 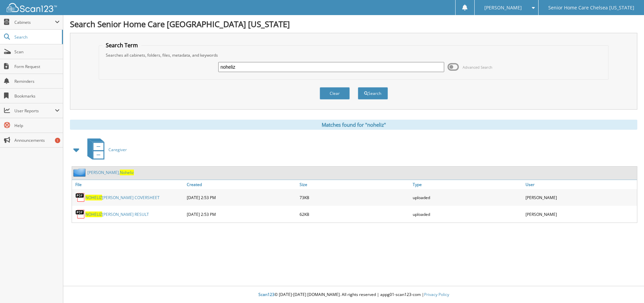 What do you see at coordinates (373, 93) in the screenshot?
I see `button: Search` at bounding box center [373, 93].